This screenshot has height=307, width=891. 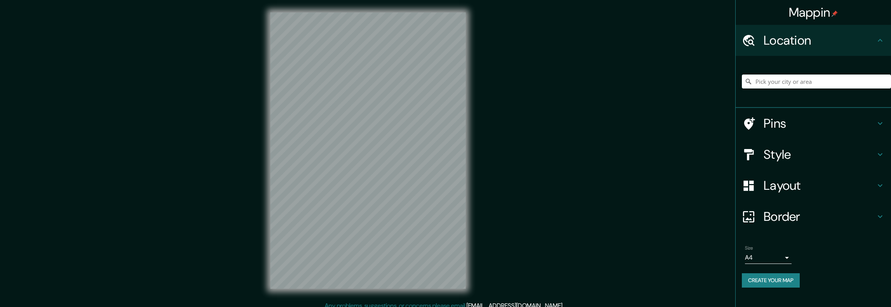 I want to click on div: Pins, so click(x=813, y=124).